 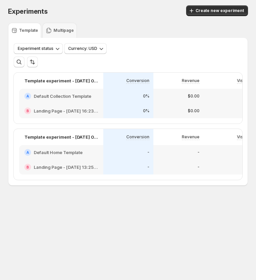 What do you see at coordinates (85, 49) in the screenshot?
I see `button: Currency: USD` at bounding box center [85, 49].